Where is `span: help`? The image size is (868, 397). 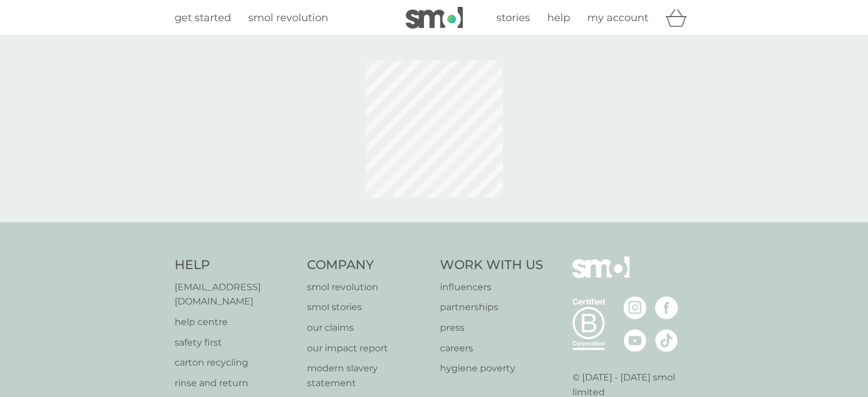 span: help is located at coordinates (559, 18).